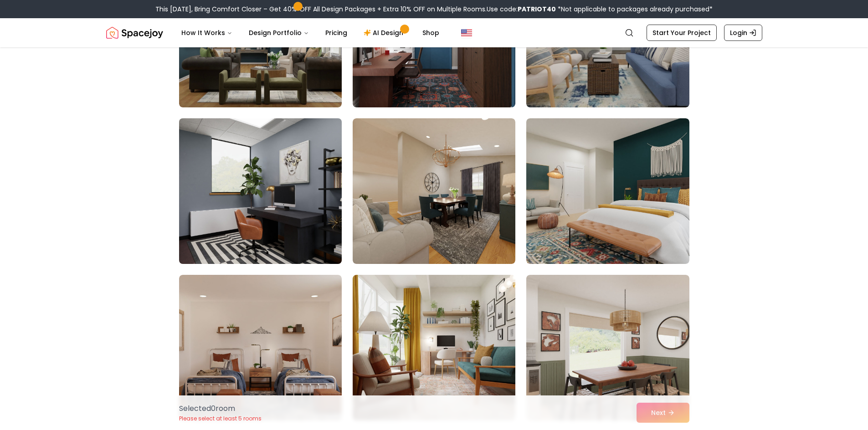 The image size is (868, 430). Describe the element at coordinates (537, 9) in the screenshot. I see `b: PATRIOT40` at that location.